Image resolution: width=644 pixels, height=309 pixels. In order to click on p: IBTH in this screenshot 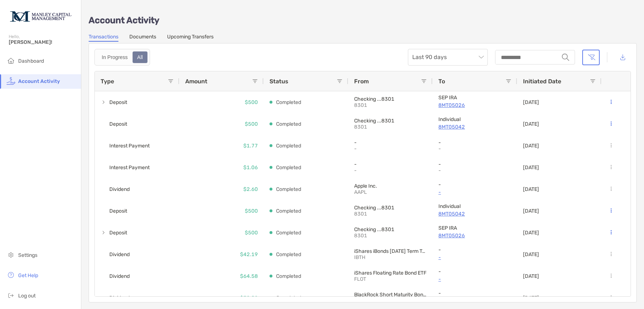, I will do `click(380, 258)`.